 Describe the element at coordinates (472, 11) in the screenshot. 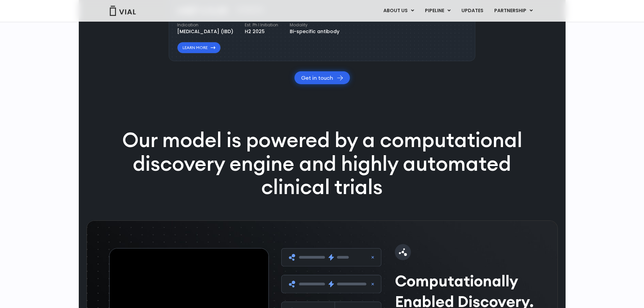

I see `a: UPDATES` at that location.